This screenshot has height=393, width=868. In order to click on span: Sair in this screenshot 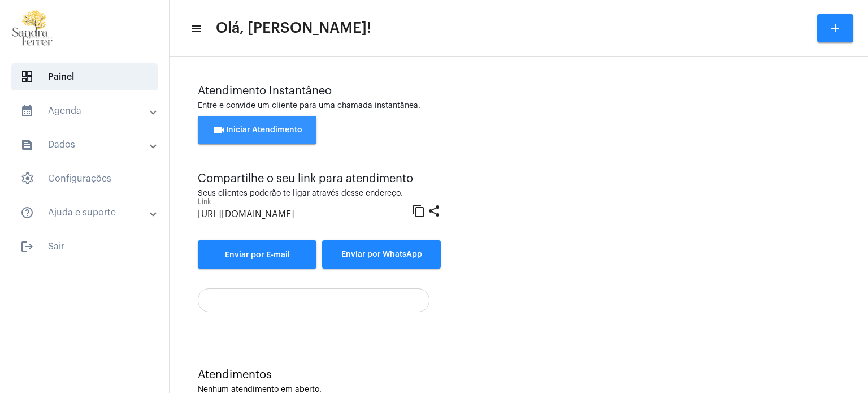, I will do `click(84, 246)`.